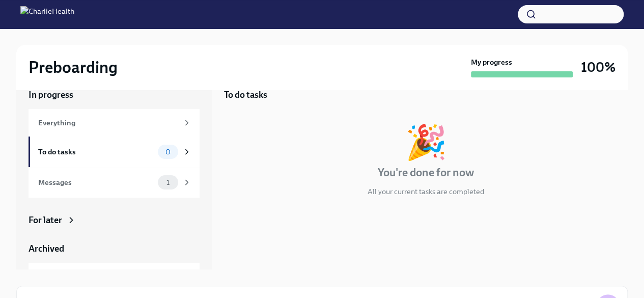  Describe the element at coordinates (114, 94) in the screenshot. I see `a: In progress` at that location.